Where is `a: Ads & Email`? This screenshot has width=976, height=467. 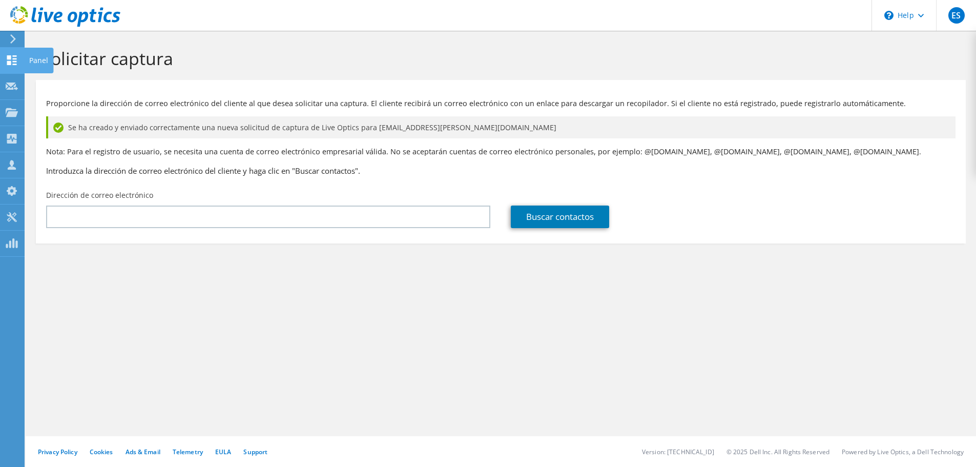
a: Ads & Email is located at coordinates (143, 451).